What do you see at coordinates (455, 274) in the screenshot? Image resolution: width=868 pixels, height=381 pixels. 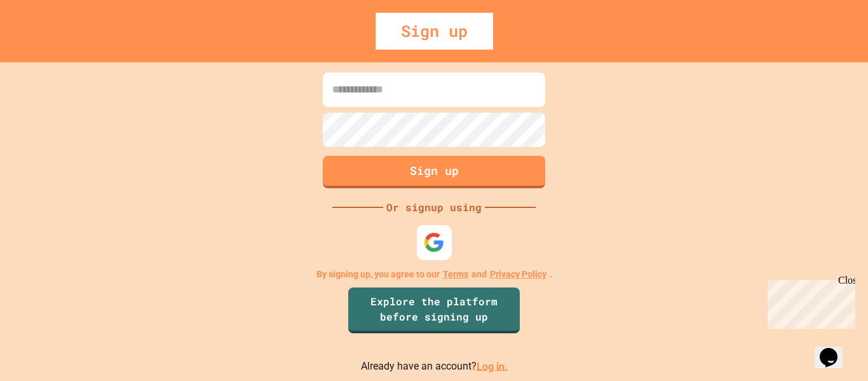 I see `a: Terms` at bounding box center [455, 274].